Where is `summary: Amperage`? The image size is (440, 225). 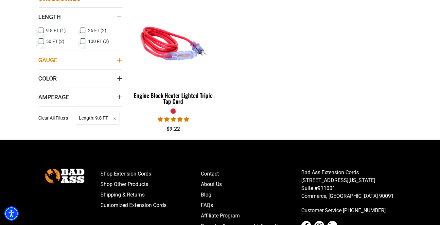 summary: Amperage is located at coordinates (80, 97).